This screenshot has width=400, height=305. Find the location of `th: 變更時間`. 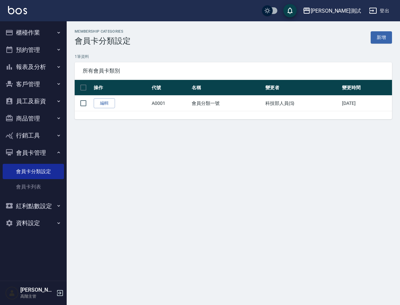

th: 變更時間 is located at coordinates (366, 88).